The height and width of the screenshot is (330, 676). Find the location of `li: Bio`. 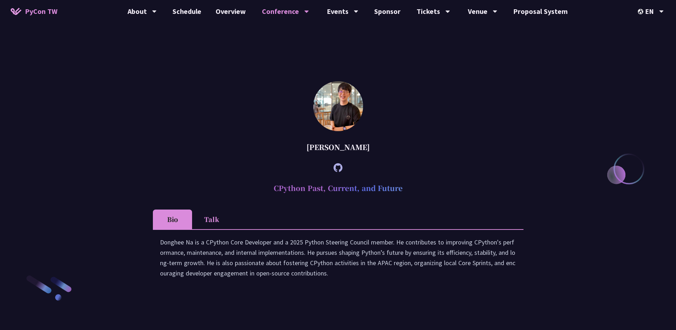

li: Bio is located at coordinates (172, 219).